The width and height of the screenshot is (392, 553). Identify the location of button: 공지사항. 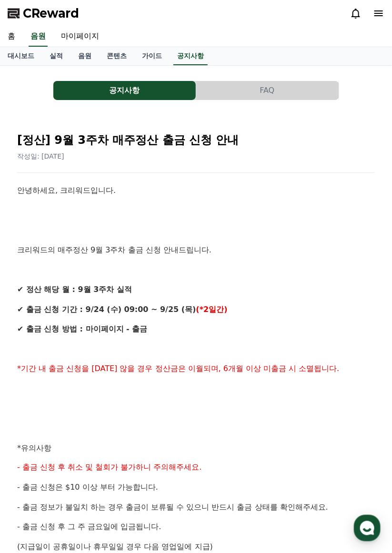
(124, 91).